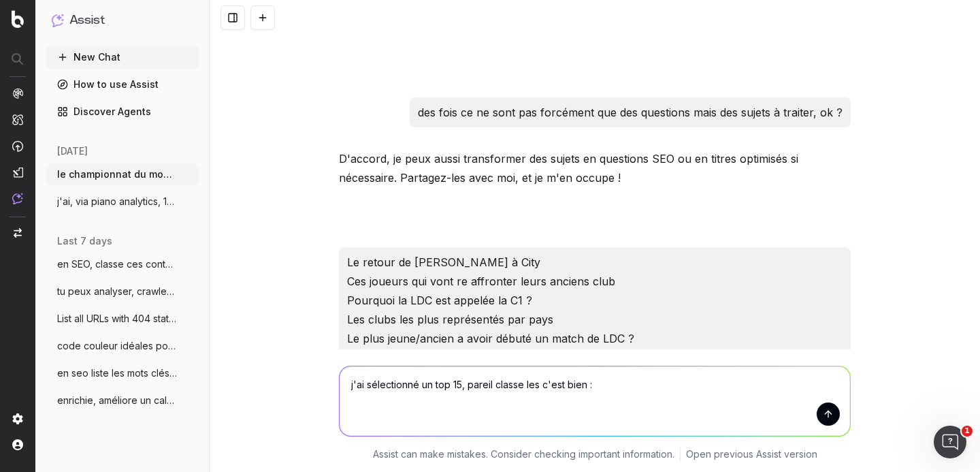  I want to click on h1: Assist, so click(87, 21).